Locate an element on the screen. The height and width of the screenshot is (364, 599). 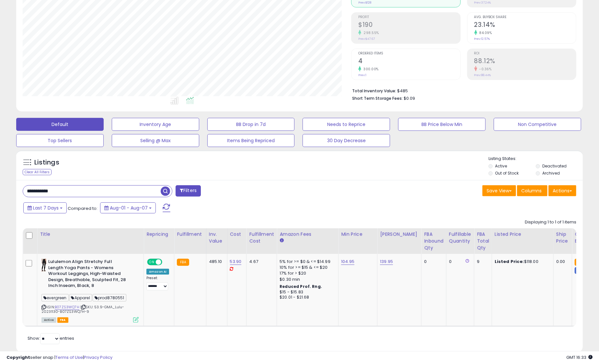
b: Total Inventory Value: is located at coordinates (374, 91).